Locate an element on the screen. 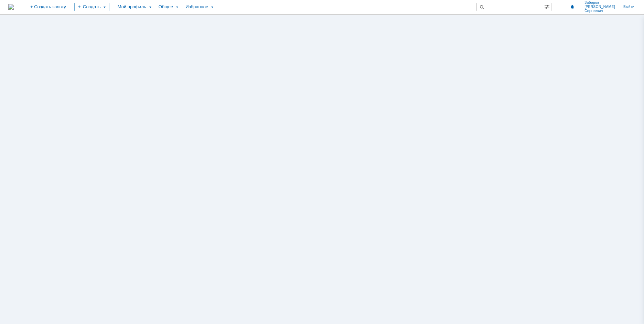 Image resolution: width=644 pixels, height=324 pixels. img: logo is located at coordinates (11, 7).